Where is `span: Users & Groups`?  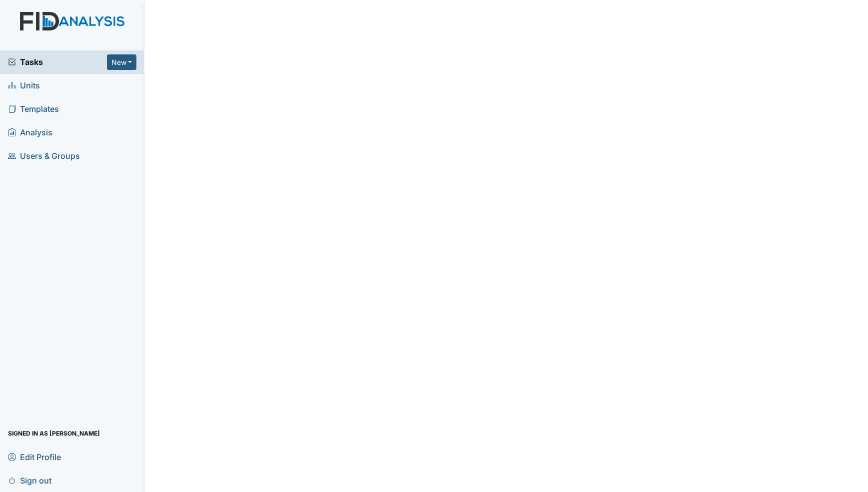
span: Users & Groups is located at coordinates (44, 156).